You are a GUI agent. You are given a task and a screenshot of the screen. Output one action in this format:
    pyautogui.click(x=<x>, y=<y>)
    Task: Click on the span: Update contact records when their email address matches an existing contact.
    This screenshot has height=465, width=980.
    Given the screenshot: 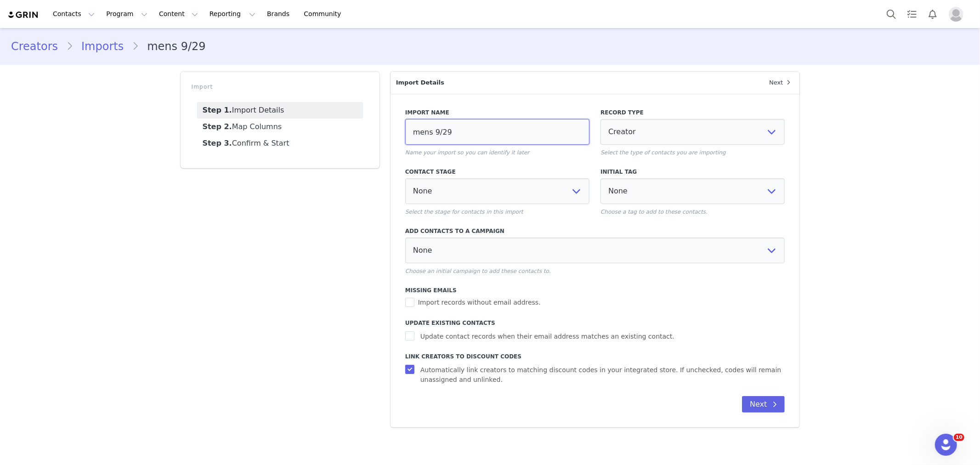 What is the action you would take?
    pyautogui.click(x=547, y=337)
    